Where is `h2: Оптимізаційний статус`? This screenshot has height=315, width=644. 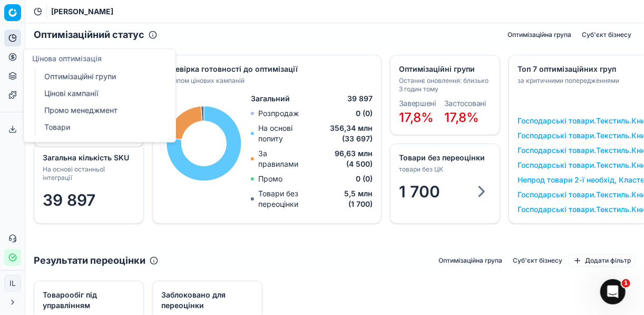 h2: Оптимізаційний статус is located at coordinates (89, 35).